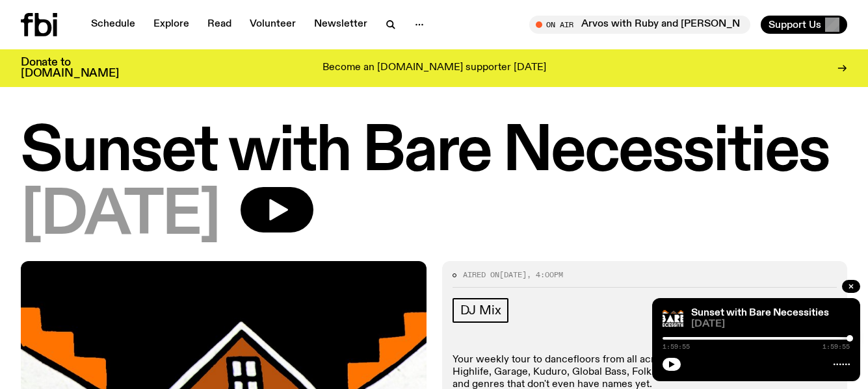  I want to click on span: DJ Mix, so click(481, 311).